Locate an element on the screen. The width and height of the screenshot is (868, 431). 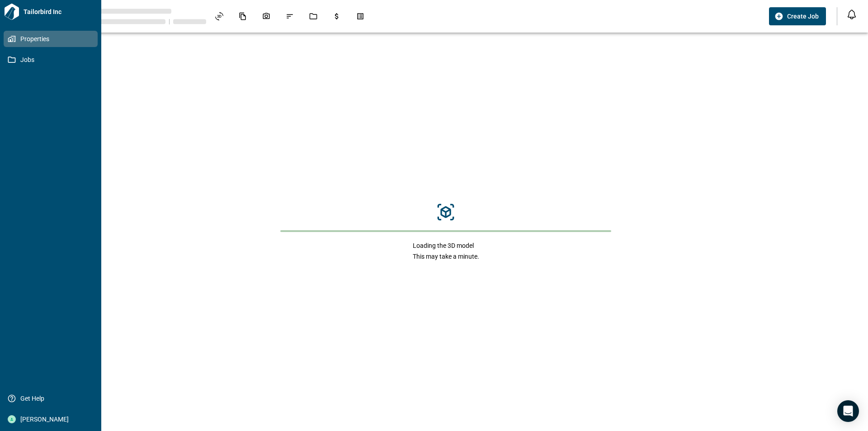
button: Open notification feed is located at coordinates (852, 15).